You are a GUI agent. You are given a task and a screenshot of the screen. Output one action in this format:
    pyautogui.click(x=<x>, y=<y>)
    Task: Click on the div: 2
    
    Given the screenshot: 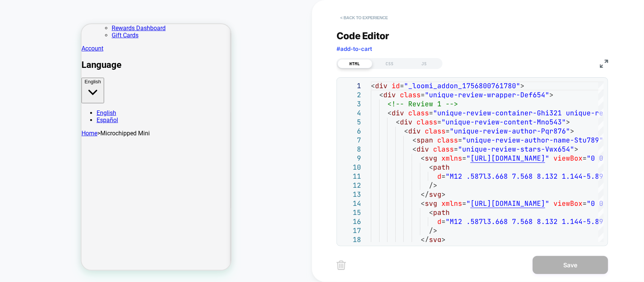 What is the action you would take?
    pyautogui.click(x=351, y=95)
    